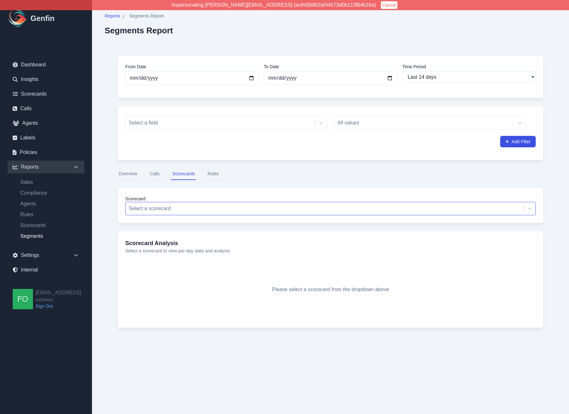 The height and width of the screenshot is (414, 569). What do you see at coordinates (43, 18) in the screenshot?
I see `h1: Genfin` at bounding box center [43, 18].